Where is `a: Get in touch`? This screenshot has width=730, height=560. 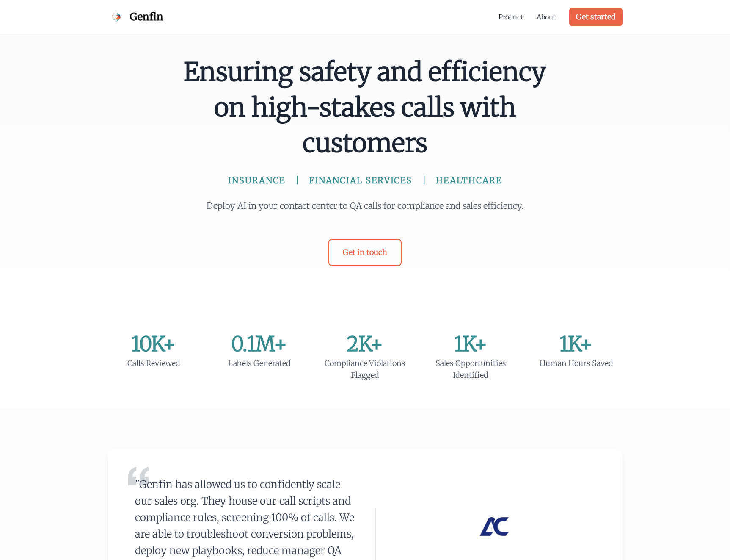 a: Get in touch is located at coordinates (365, 253).